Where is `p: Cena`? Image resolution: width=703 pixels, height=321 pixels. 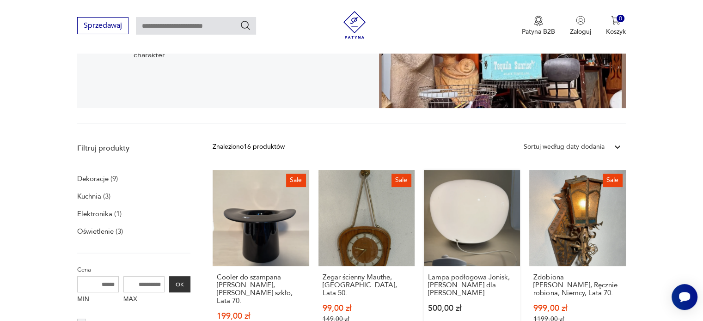 p: Cena is located at coordinates (134, 270).